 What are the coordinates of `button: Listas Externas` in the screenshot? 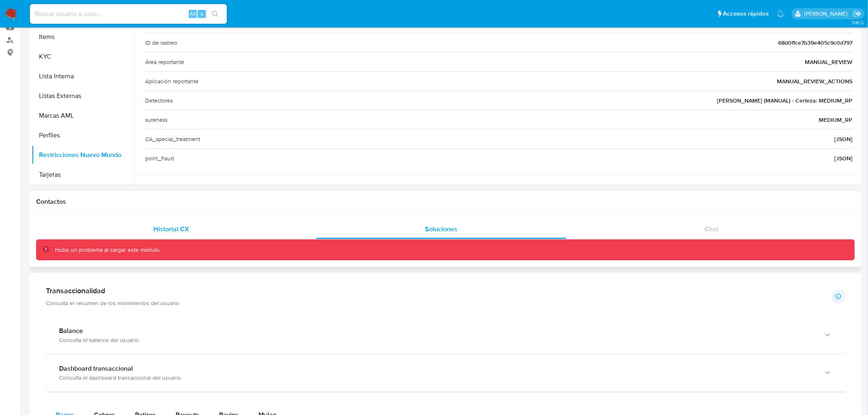 It's located at (83, 96).